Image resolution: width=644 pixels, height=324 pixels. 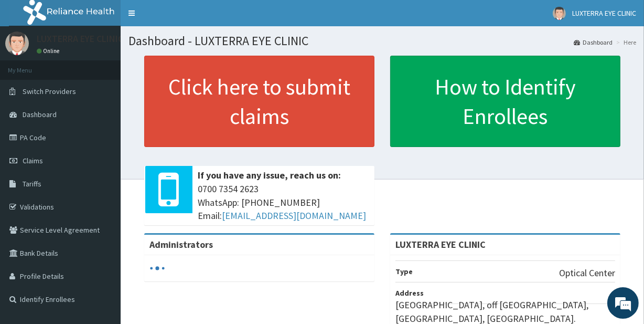 I want to click on h1: Dashboard - LUXTERRA EYE CLINIC, so click(x=383, y=41).